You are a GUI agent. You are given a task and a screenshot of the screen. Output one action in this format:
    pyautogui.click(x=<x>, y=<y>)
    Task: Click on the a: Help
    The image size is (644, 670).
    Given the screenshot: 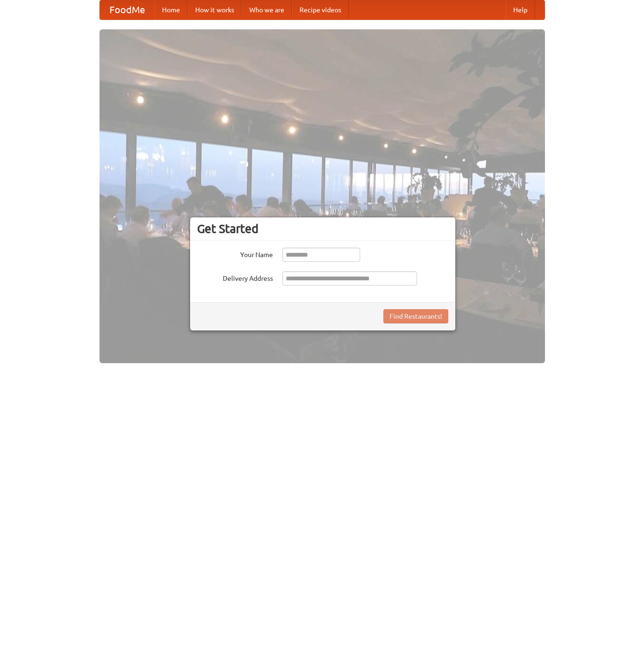 What is the action you would take?
    pyautogui.click(x=520, y=10)
    